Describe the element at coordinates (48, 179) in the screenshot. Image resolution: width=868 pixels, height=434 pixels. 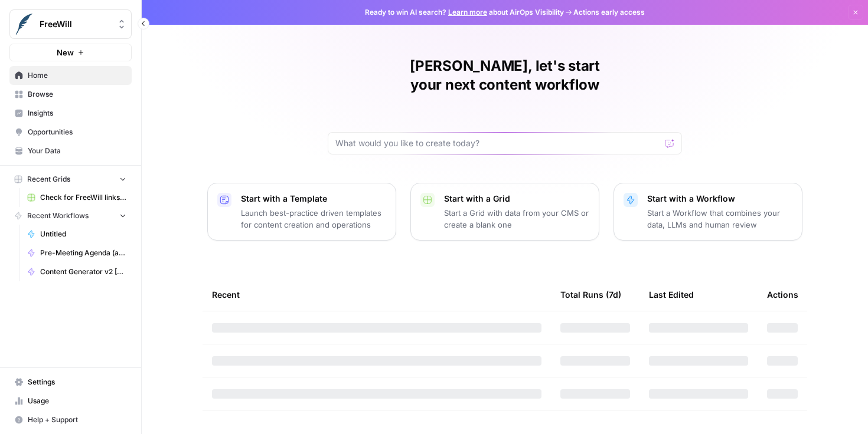
I see `span: Recent Grids` at that location.